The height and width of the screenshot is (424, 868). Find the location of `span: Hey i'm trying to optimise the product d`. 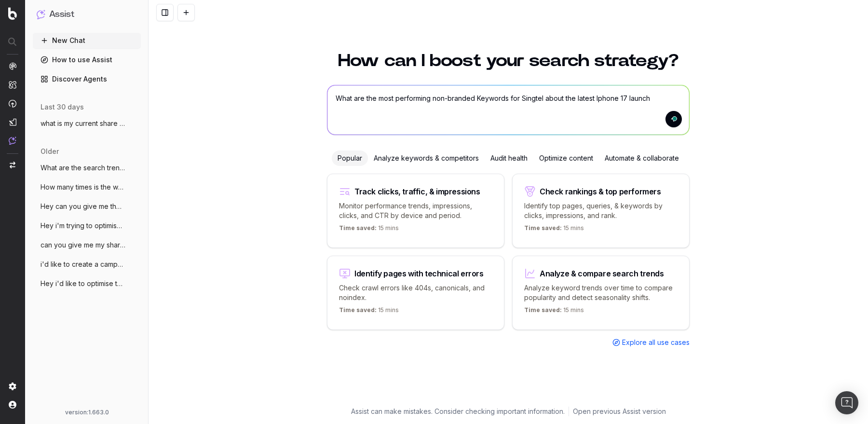

span: Hey i'm trying to optimise the product d is located at coordinates (83, 226).